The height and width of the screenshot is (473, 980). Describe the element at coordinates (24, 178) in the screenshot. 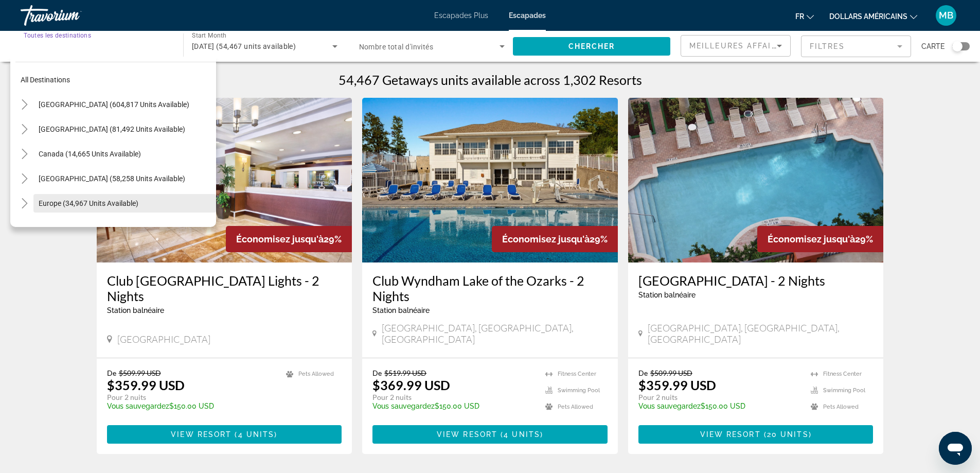

I see `button: Toggle Caribbean & Atlantic Islands (58,258 units available)` at that location.